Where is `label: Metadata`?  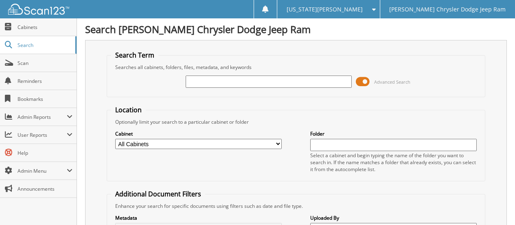 label: Metadata is located at coordinates (198, 217).